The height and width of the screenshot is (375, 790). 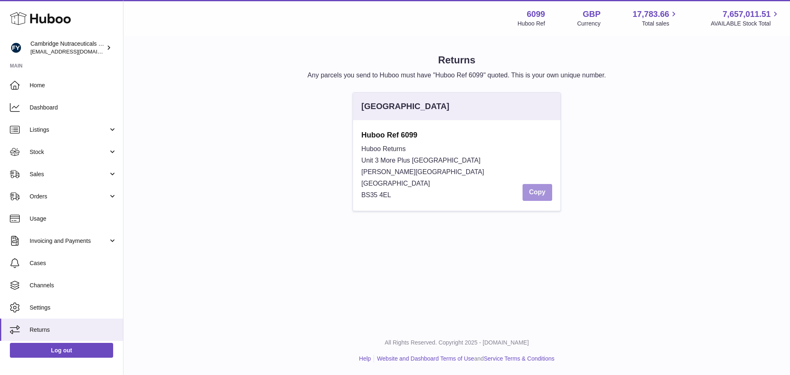 What do you see at coordinates (426, 358) in the screenshot?
I see `a: Website and Dashboard Terms of Use` at bounding box center [426, 358].